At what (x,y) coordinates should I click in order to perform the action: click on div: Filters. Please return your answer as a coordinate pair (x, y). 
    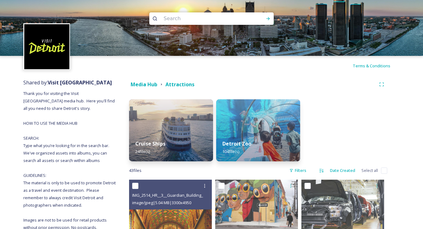
    Looking at the image, I should click on (298, 171).